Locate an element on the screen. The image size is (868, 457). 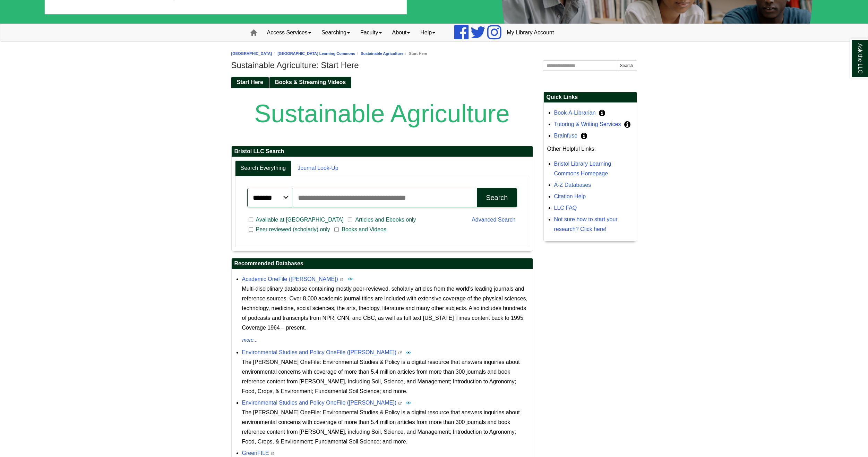
p: Multi-disciplinary database containing mostly peer-reviewed, scholarly articles from the world's ... is located at coordinates (386, 309).